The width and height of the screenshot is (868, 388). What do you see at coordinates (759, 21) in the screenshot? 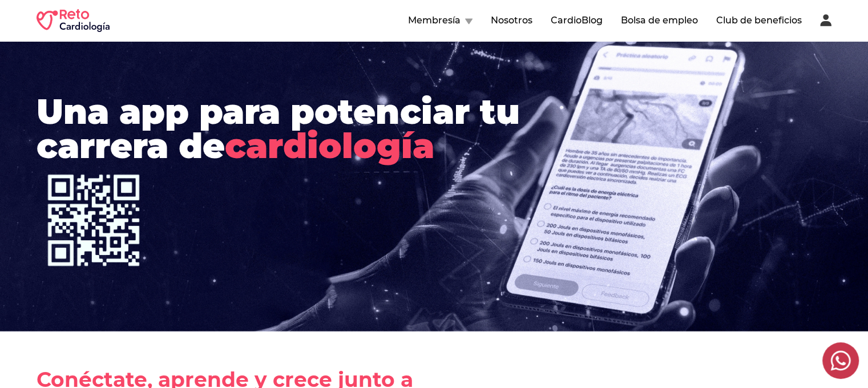
I see `a: Club de beneficios` at bounding box center [759, 21].